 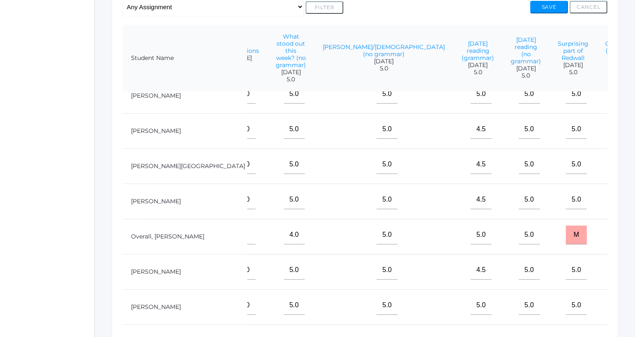 What do you see at coordinates (573, 51) in the screenshot?
I see `a: Surprising part of Redwall` at bounding box center [573, 51].